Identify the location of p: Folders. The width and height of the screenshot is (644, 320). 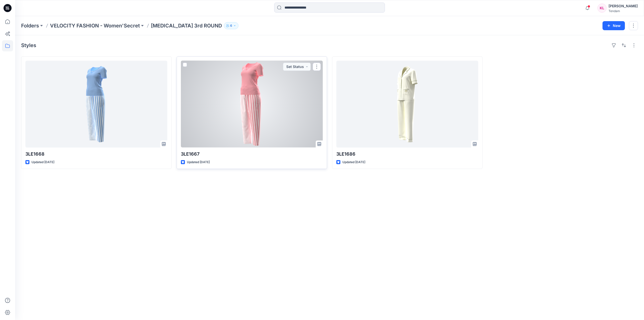
(30, 26).